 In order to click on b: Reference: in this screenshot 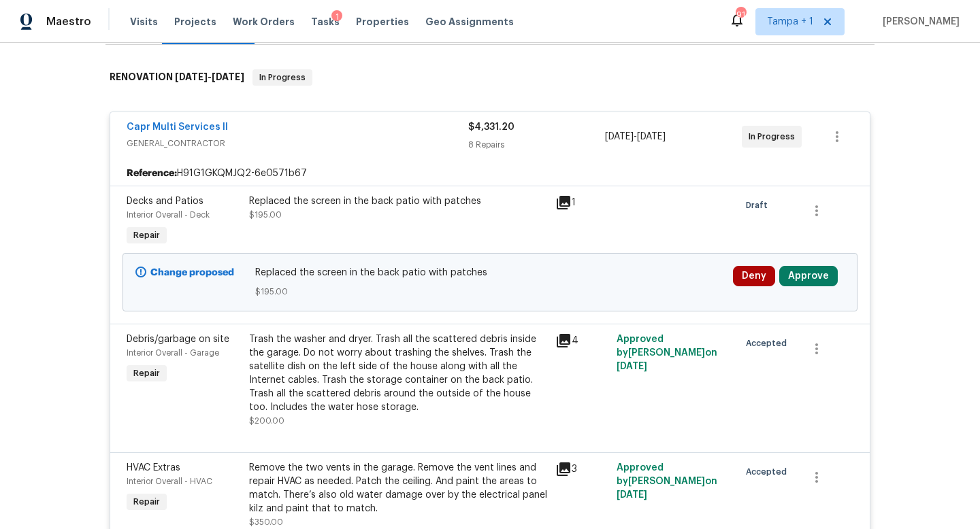, I will do `click(152, 174)`.